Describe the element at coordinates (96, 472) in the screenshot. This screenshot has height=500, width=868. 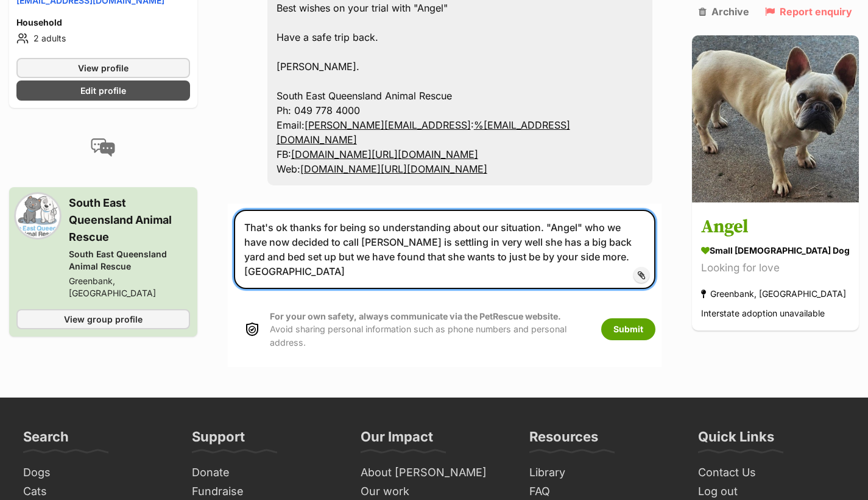
I see `a: Dogs` at that location.